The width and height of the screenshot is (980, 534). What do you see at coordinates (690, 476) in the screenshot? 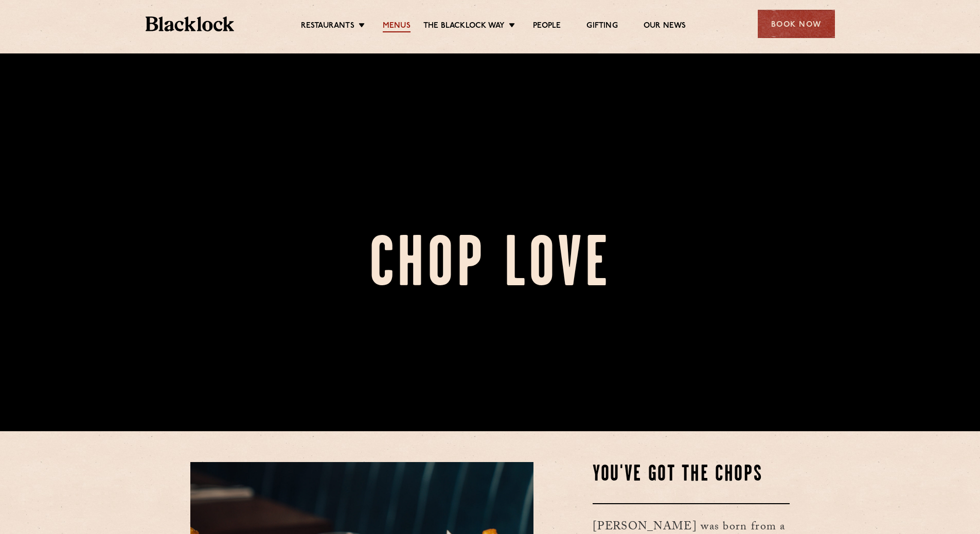
I see `h2: You've Got The Chops` at bounding box center [690, 476].